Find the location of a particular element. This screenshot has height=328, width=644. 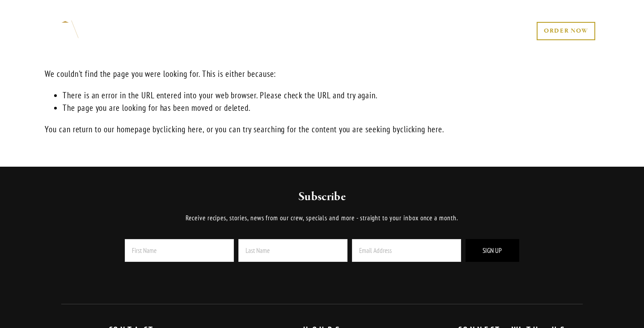

img: Novo Restaurant &amp; Lounge is located at coordinates (72, 31).